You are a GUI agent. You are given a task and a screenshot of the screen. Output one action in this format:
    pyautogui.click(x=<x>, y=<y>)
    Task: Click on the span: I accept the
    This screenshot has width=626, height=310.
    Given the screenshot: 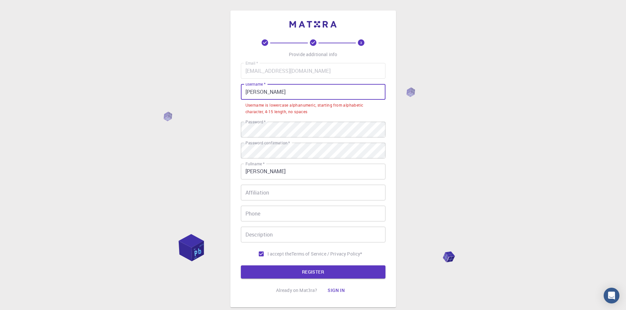 What is the action you would take?
    pyautogui.click(x=279, y=254)
    